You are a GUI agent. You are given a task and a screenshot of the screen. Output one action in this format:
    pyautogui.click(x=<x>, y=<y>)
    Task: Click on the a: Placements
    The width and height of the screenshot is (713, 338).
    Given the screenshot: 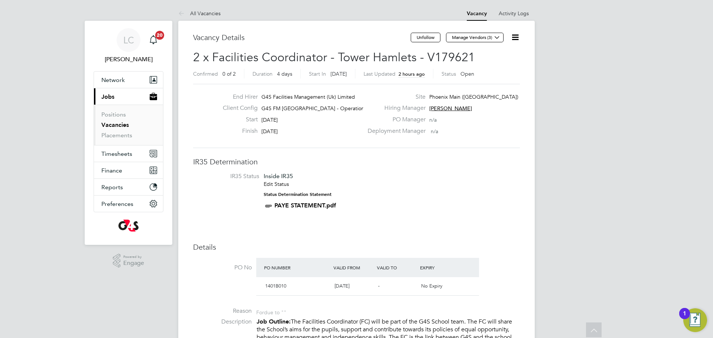 What is the action you would take?
    pyautogui.click(x=117, y=135)
    